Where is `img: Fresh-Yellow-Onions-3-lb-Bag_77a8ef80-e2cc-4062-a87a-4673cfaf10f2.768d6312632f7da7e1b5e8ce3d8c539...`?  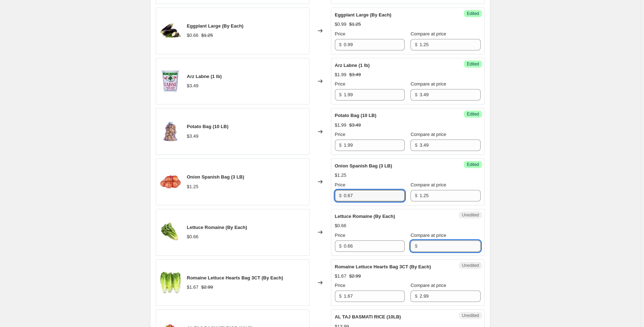
img: Fresh-Yellow-Onions-3-lb-Bag_77a8ef80-e2cc-4062-a87a-4673cfaf10f2.768d6312632f7da7e1b5e8ce3d8c539... is located at coordinates (170, 182).